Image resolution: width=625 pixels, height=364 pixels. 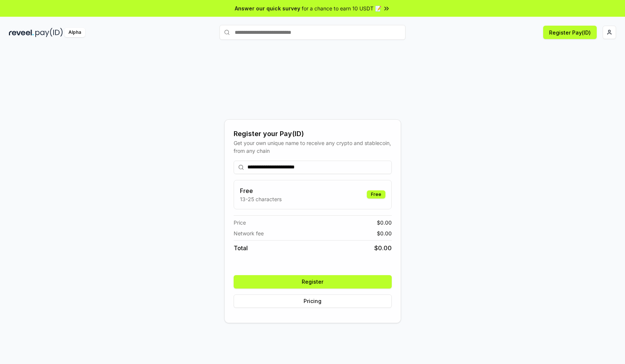 I want to click on button: Register Pay(ID), so click(x=570, y=32).